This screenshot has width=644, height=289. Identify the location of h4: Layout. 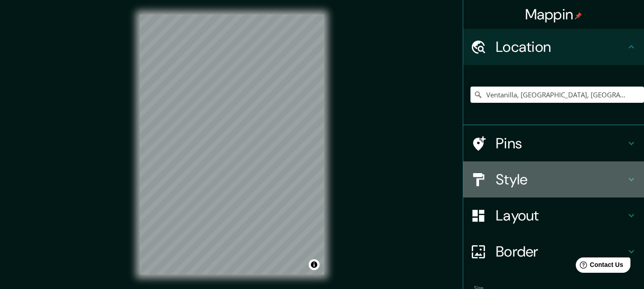
(561, 216).